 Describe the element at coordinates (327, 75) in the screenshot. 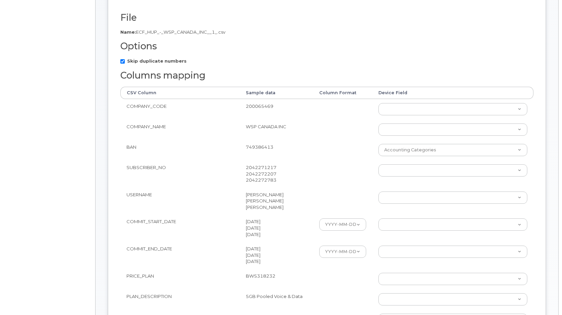

I see `h2: Columns mapping` at that location.